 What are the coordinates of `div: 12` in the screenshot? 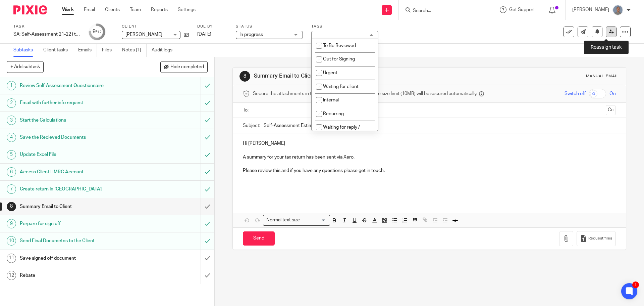 It's located at (11, 276).